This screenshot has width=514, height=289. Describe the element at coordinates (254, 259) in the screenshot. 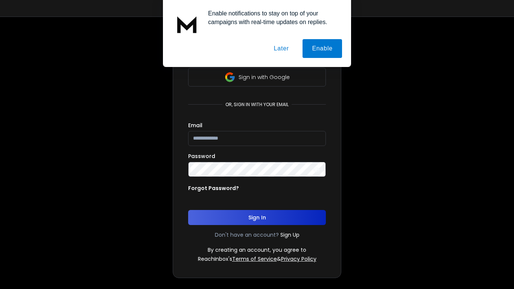

I see `a: Terms of Service` at that location.